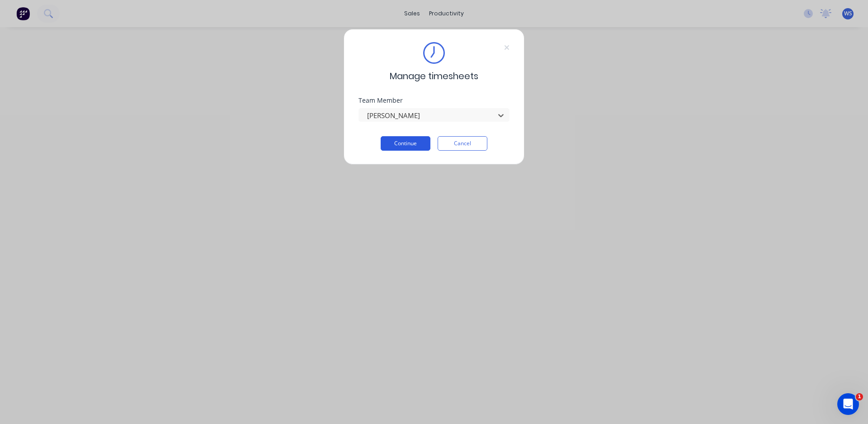  Describe the element at coordinates (434, 76) in the screenshot. I see `span: Manage timesheets` at that location.